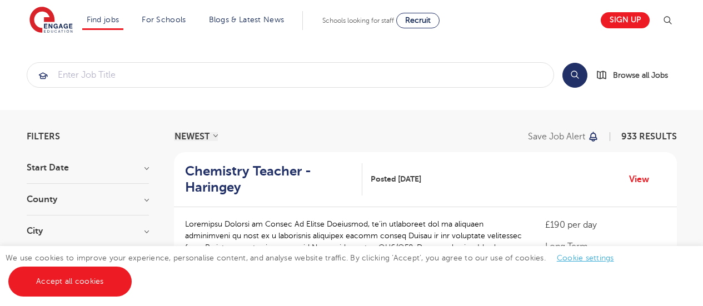 The width and height of the screenshot is (703, 306). Describe the element at coordinates (649, 137) in the screenshot. I see `span: 933 RESULTS` at that location.